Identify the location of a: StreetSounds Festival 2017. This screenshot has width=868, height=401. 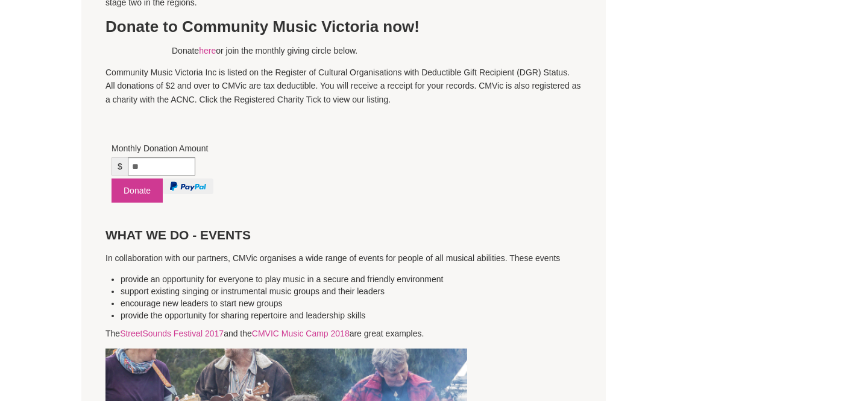
(172, 334).